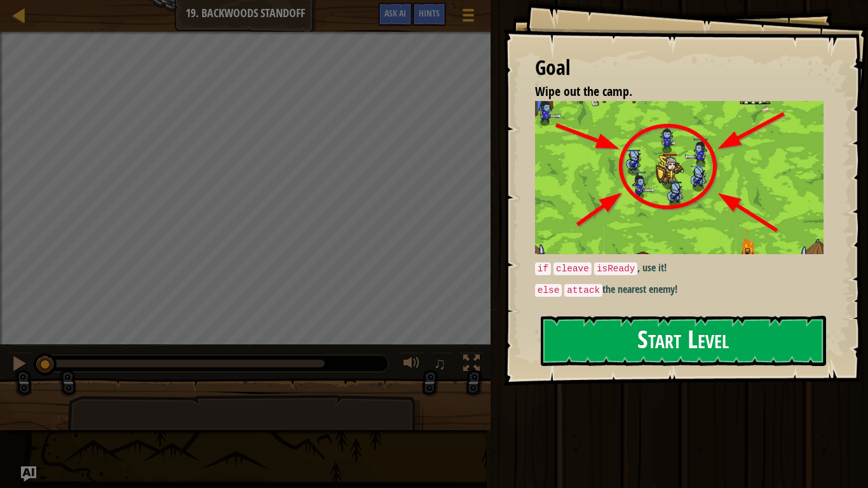 This screenshot has width=868, height=488. What do you see at coordinates (583, 91) in the screenshot?
I see `span: Wipe out the camp.` at bounding box center [583, 91].